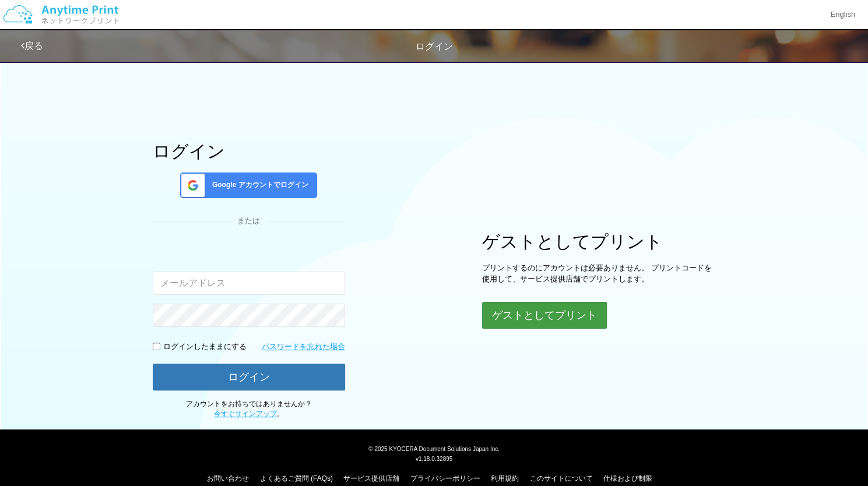  Describe the element at coordinates (205, 347) in the screenshot. I see `p: ログインしたままにする` at that location.